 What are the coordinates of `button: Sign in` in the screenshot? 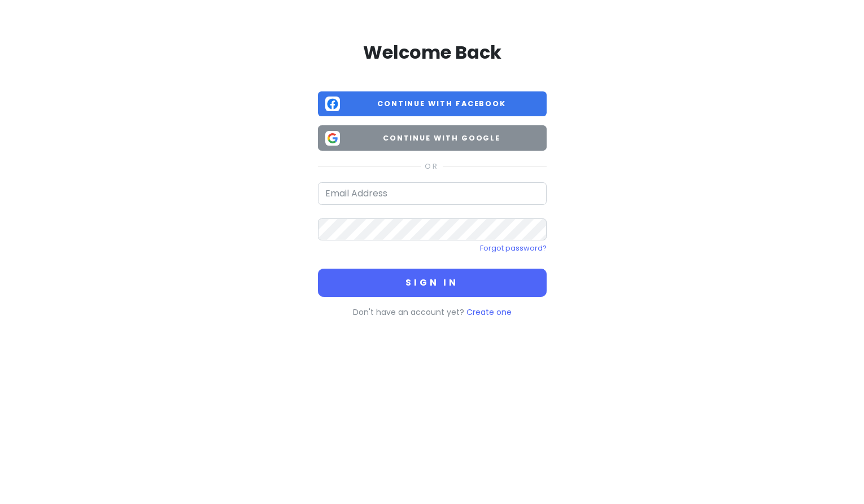 It's located at (432, 283).